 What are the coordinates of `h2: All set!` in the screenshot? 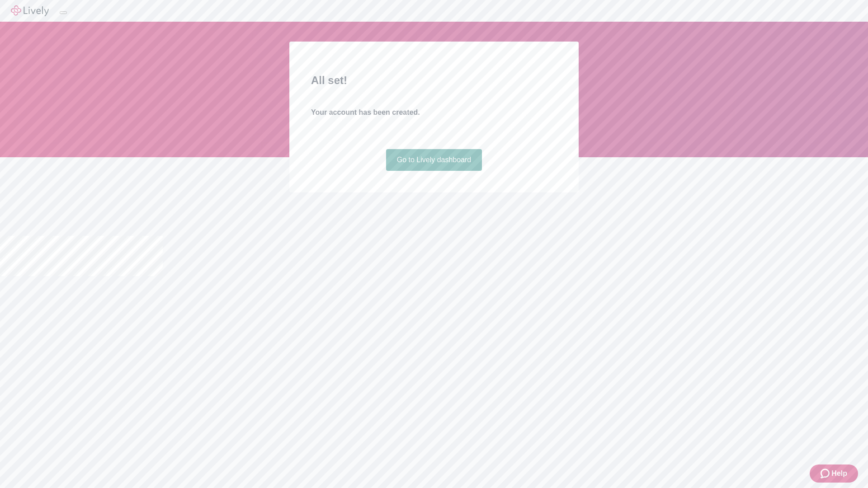 It's located at (434, 80).